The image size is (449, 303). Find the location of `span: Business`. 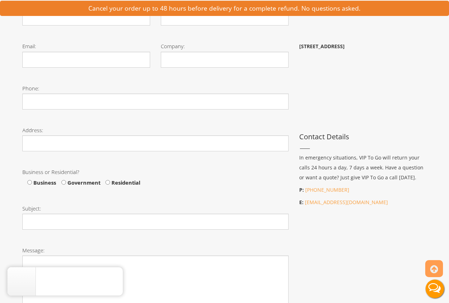

span: Business is located at coordinates (44, 183).